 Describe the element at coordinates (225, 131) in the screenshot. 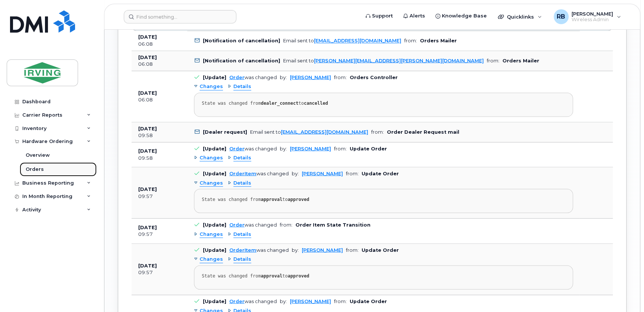

I see `b: [Dealer request]` at that location.